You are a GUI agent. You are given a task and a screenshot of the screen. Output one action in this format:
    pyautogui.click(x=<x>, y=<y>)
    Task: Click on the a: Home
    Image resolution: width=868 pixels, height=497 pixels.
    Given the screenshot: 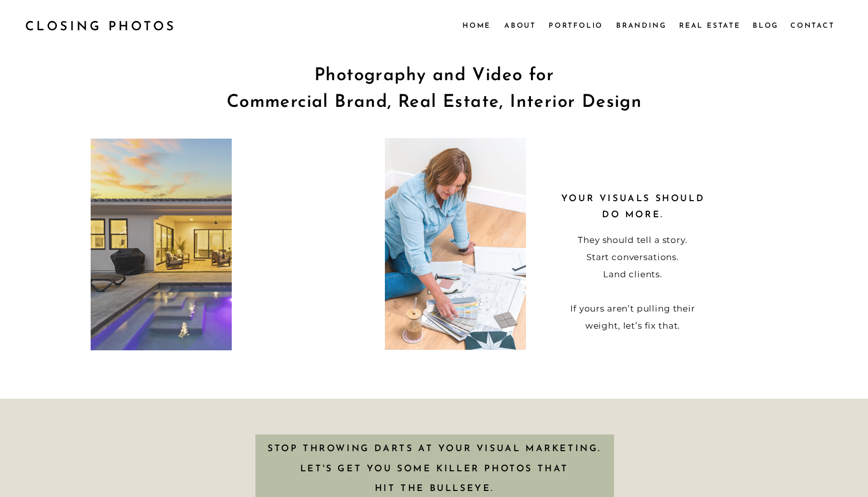 What is the action you would take?
    pyautogui.click(x=476, y=25)
    